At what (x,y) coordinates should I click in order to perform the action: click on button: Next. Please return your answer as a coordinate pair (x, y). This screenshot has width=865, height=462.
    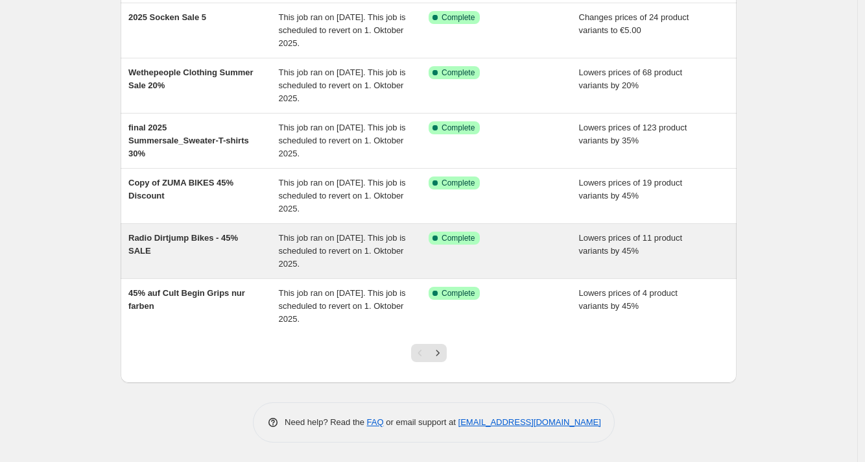
    Looking at the image, I should click on (438, 353).